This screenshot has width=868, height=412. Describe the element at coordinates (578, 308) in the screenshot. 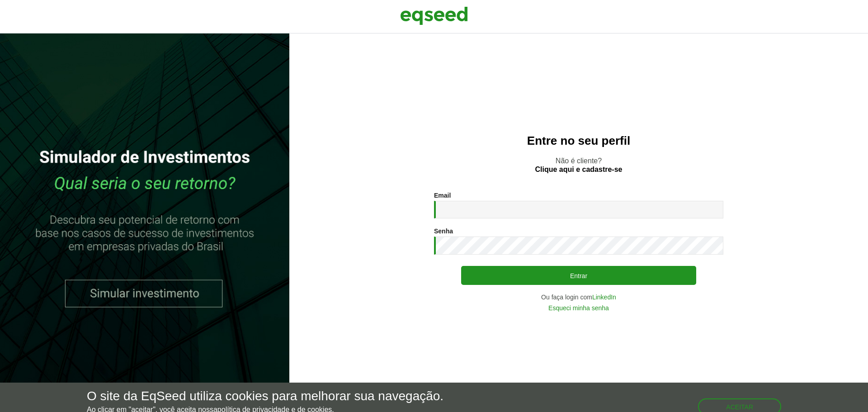

I see `a: Esqueci minha senha` at that location.